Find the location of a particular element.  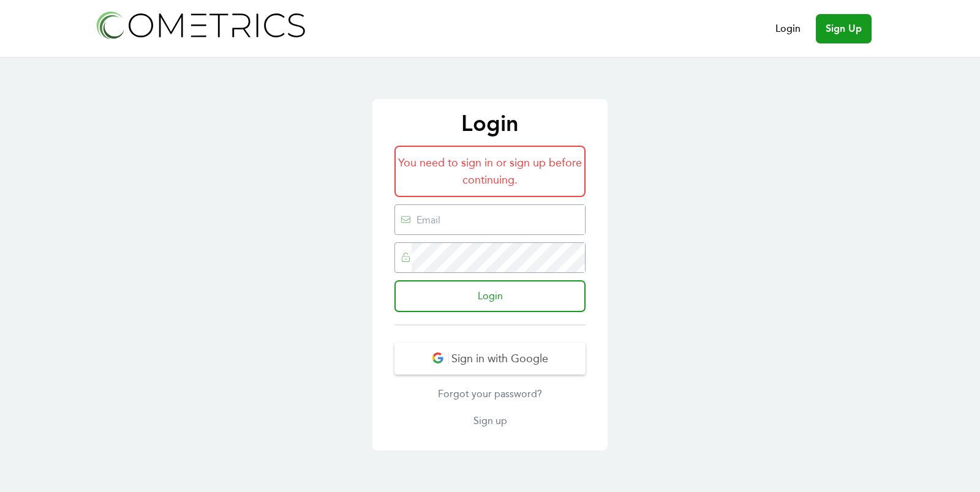

a: Login is located at coordinates (788, 29).